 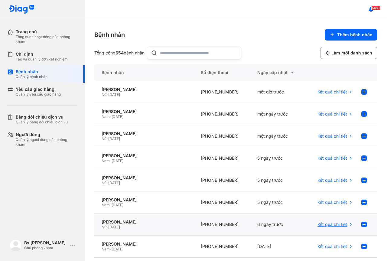 I want to click on div: Tổng quan hoạt động của phòng khám, so click(x=47, y=39).